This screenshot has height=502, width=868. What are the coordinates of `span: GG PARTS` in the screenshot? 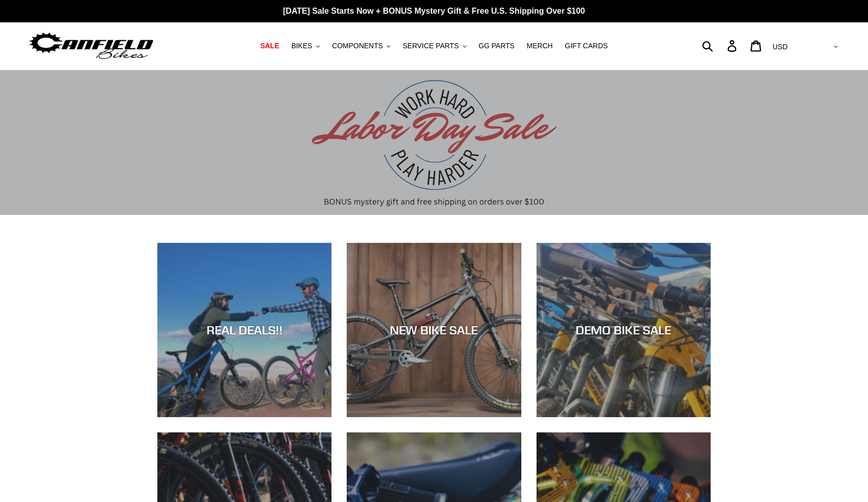 It's located at (496, 45).